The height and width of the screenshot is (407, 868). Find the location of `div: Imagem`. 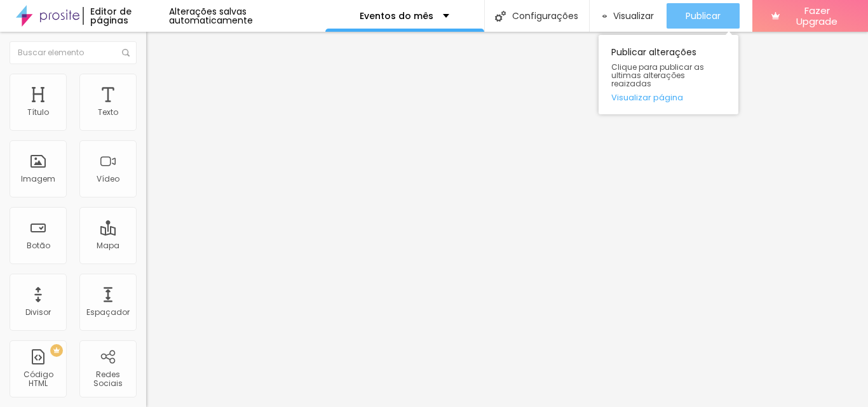

div: Imagem is located at coordinates (38, 179).